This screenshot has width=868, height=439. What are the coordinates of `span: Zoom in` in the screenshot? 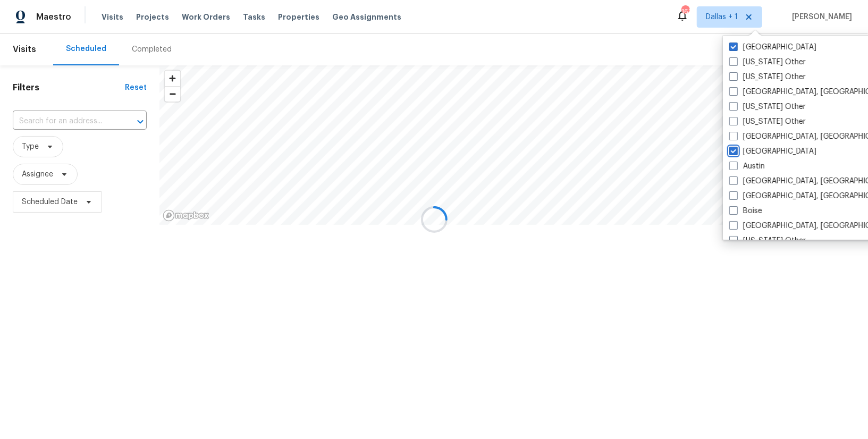 It's located at (173, 78).